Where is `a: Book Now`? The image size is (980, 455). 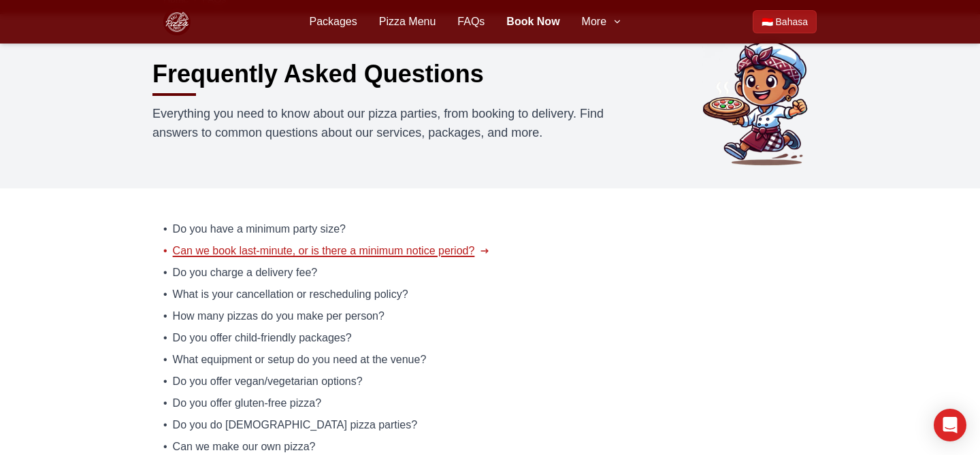
a: Book Now is located at coordinates (533, 22).